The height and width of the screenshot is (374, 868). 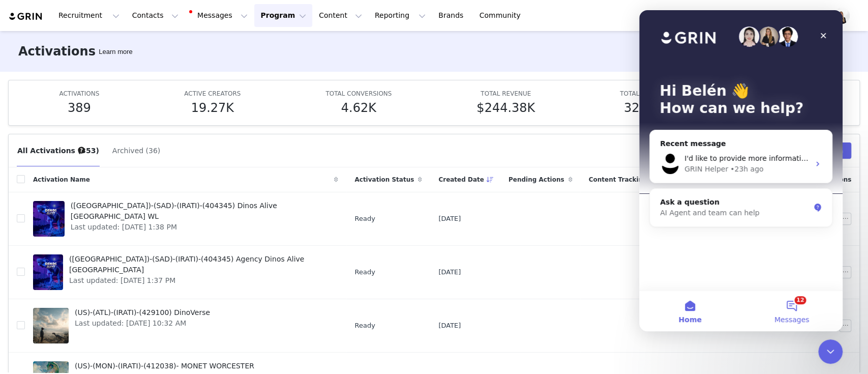 What do you see at coordinates (110, 27) in the screenshot?
I see `img: Profile image for Darlene` at bounding box center [110, 27].